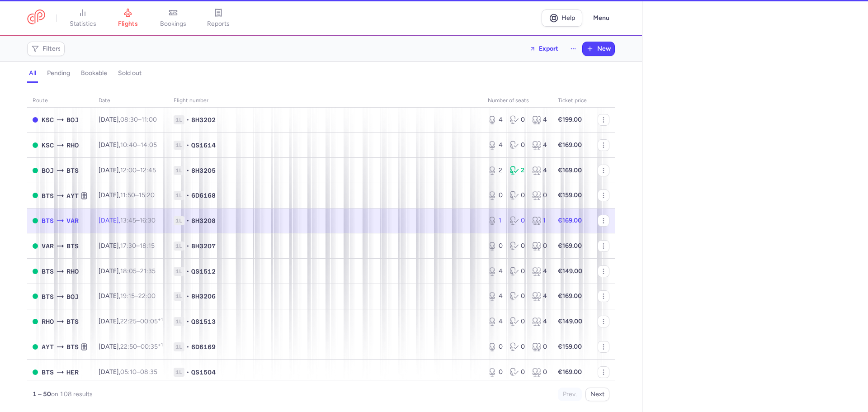  I want to click on time: 11:50, so click(128, 194).